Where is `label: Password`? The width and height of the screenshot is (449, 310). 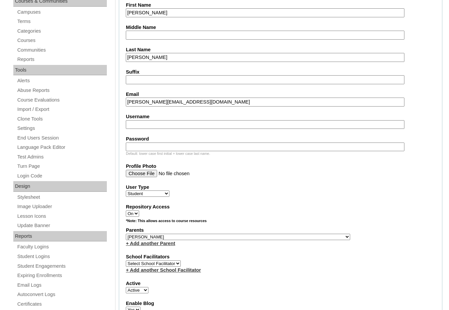 label: Password is located at coordinates (281, 139).